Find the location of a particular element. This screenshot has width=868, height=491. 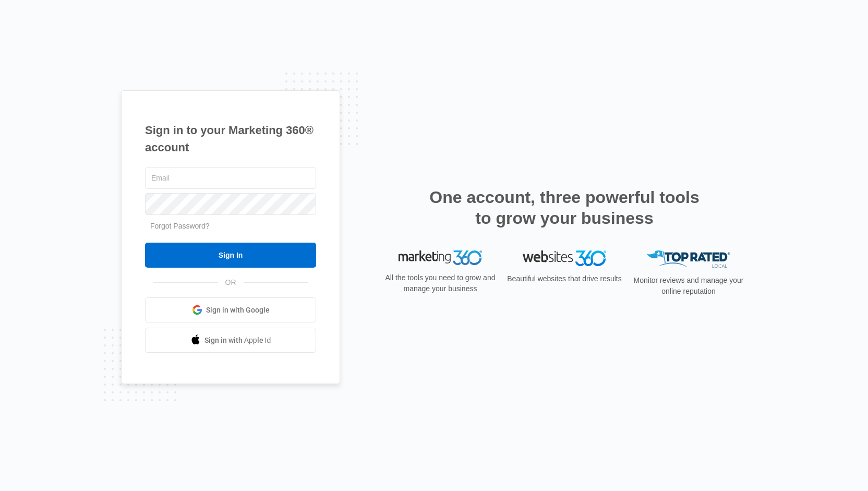

span: OR is located at coordinates (231, 282).